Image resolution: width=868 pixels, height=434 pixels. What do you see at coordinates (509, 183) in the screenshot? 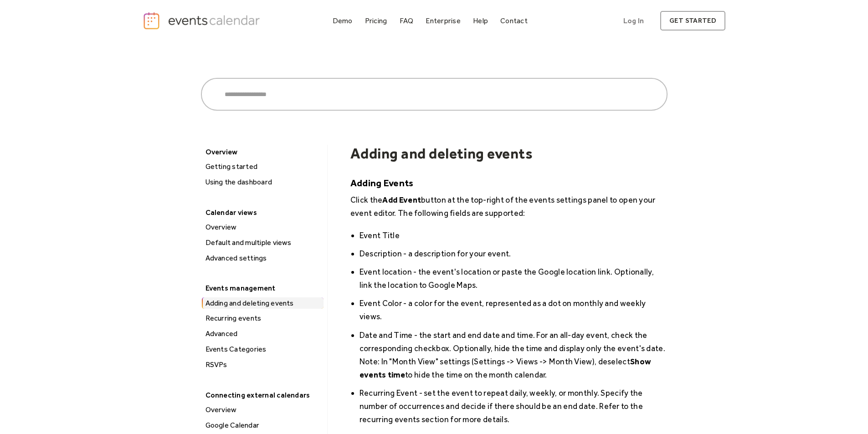
I see `h5: Adding Events` at bounding box center [509, 183].